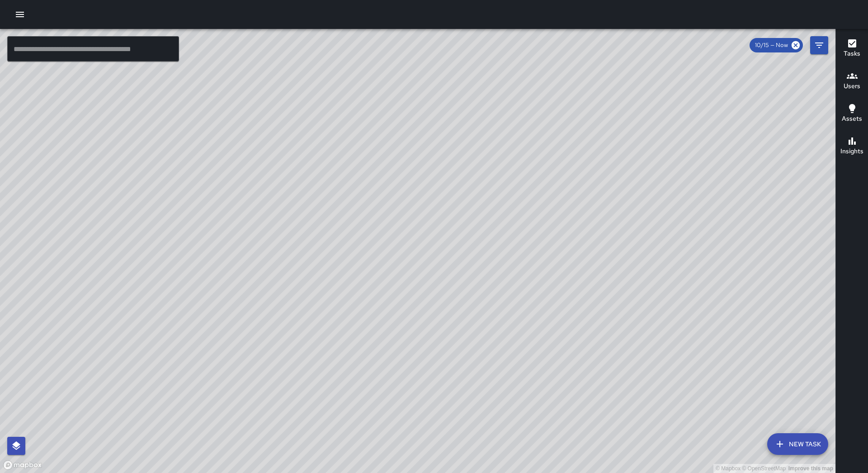 The width and height of the screenshot is (868, 473). What do you see at coordinates (797, 443) in the screenshot?
I see `button: New Task` at bounding box center [797, 443].